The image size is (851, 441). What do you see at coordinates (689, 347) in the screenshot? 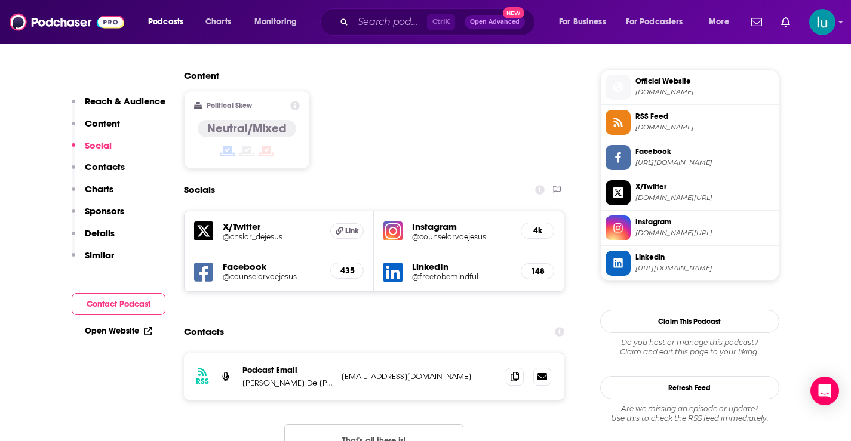
I see `div: Claim and edit this page to your liking.` at bounding box center [689, 347].